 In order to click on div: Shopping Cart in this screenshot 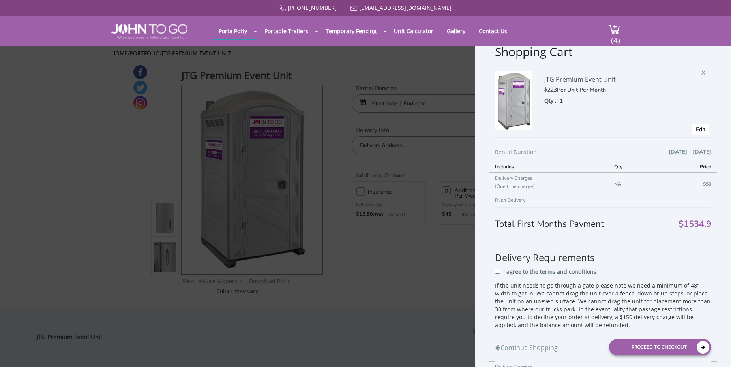, I will do `click(604, 53)`.